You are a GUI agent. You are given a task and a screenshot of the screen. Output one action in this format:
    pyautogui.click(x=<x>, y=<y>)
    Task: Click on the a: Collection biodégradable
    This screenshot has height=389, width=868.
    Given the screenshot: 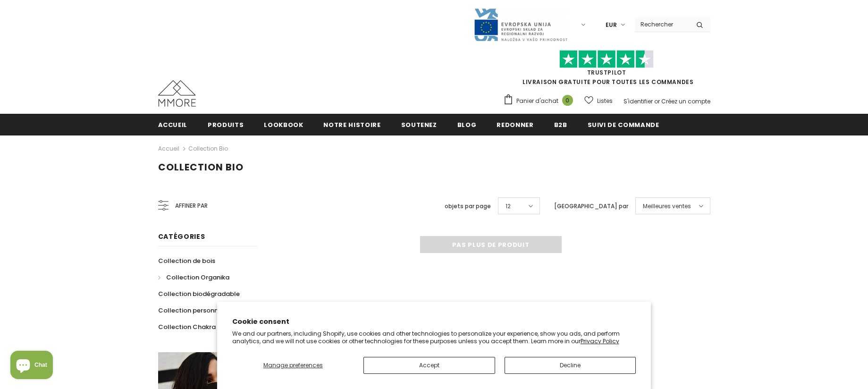 What is the action you would take?
    pyautogui.click(x=198, y=293)
    